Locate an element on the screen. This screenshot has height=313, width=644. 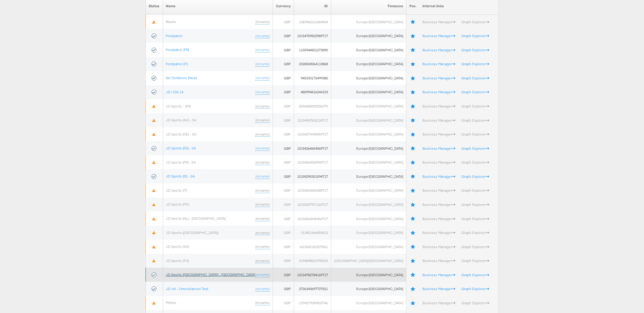
td: 2328043064110868 is located at coordinates (312, 64).